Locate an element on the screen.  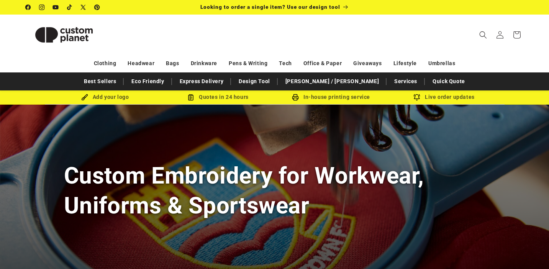
span: Looking to order a single item? Use our design tool is located at coordinates (270, 7).